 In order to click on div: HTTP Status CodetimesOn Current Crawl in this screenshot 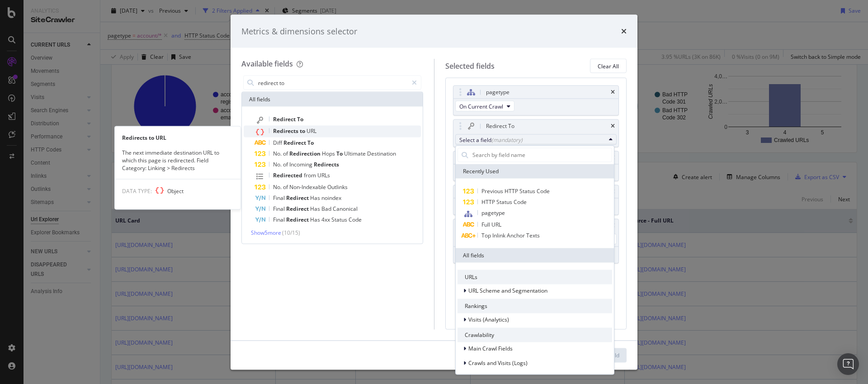, I will do `click(536, 166)`.